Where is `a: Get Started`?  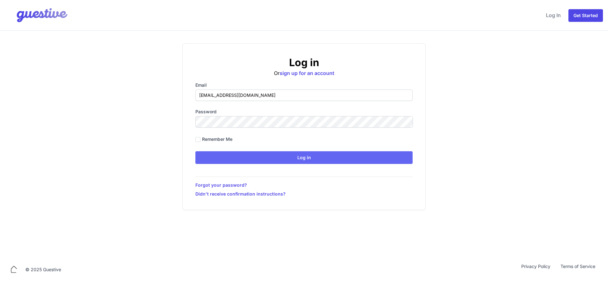
a: Get Started is located at coordinates (586, 16).